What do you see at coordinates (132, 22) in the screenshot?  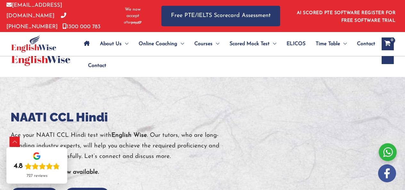 I see `img: Afterpay-Logo` at bounding box center [132, 22].